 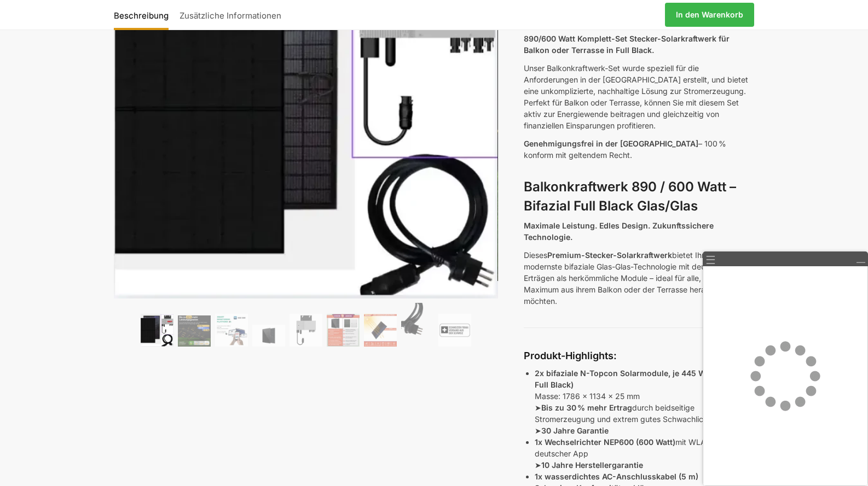 What do you see at coordinates (231, 15) in the screenshot?
I see `a: Zusätzliche Informationen` at bounding box center [231, 15].